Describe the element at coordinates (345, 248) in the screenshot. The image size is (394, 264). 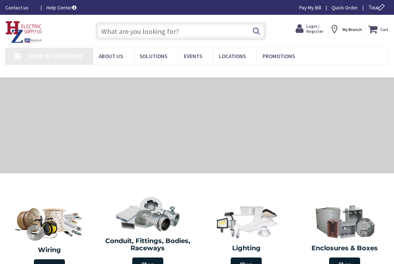
I see `h2: Enclosures & Boxes` at that location.